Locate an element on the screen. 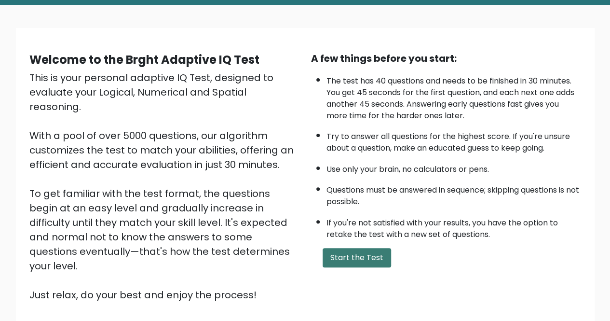 The height and width of the screenshot is (321, 610). li: If you're not satisfied with your results, you have the option to retake the test with a new set ... is located at coordinates (454, 226).